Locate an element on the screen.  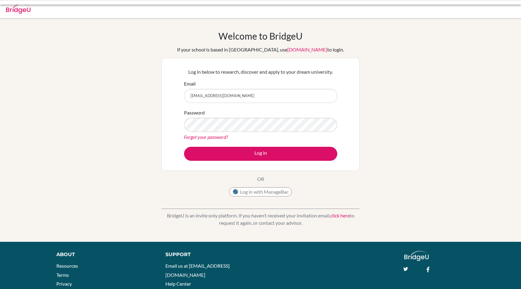
p: BridgeU is an invite only platform. If you haven’t received your invitation email, to request it ... is located at coordinates (261, 219).